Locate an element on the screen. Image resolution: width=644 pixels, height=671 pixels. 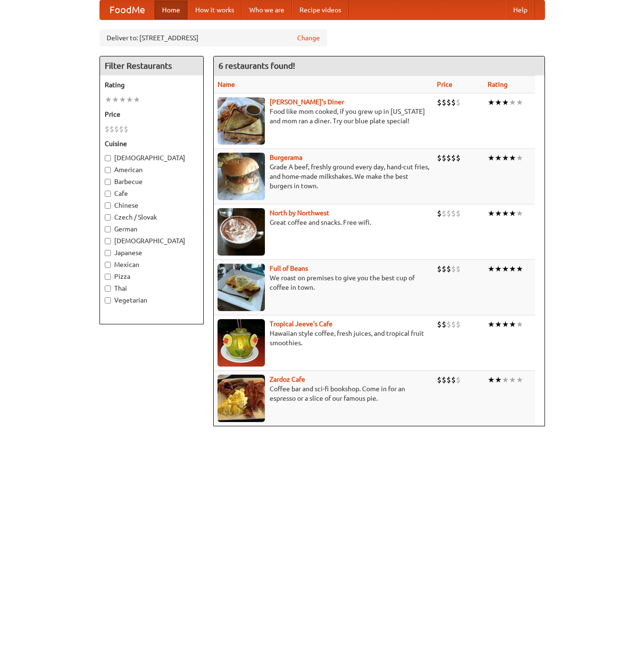
img: zardoz.jpg is located at coordinates (241, 398).